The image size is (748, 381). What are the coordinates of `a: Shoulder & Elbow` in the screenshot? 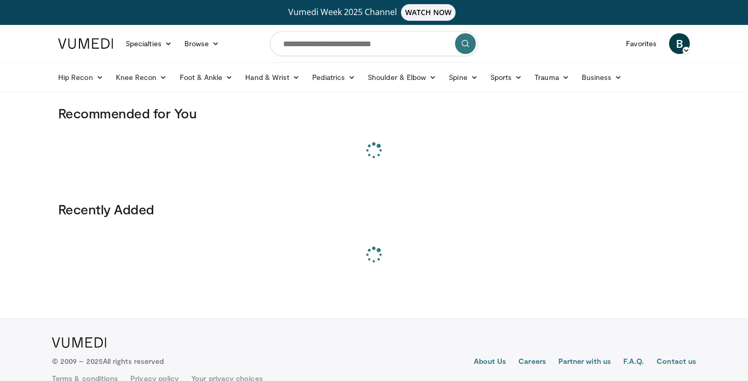 It's located at (402, 77).